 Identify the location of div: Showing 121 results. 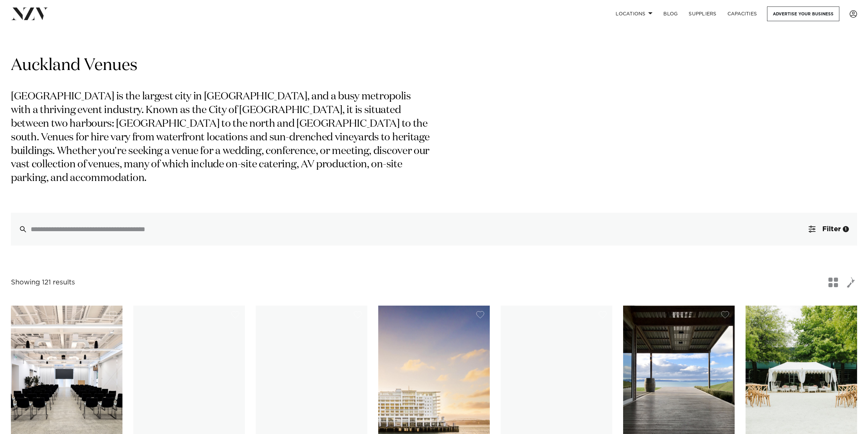
(43, 282).